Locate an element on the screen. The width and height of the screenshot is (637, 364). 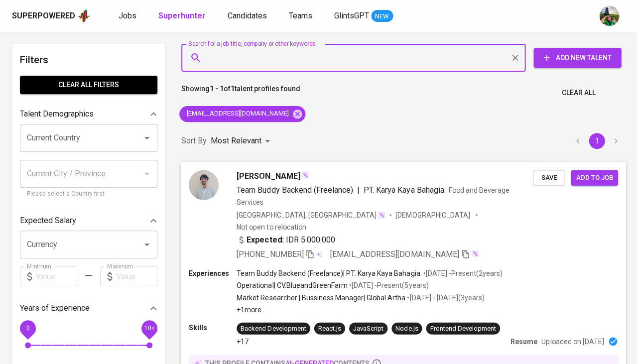
div: React.js is located at coordinates (329, 328).